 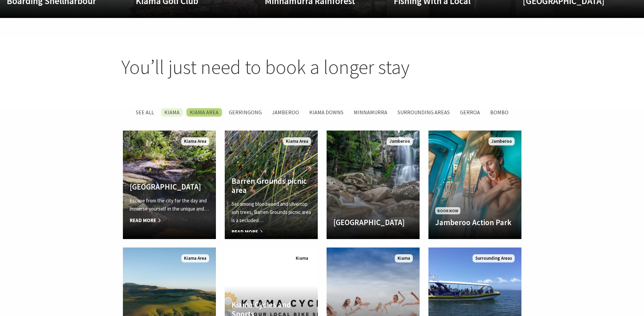 What do you see at coordinates (271, 185) in the screenshot?
I see `h4: Barren Grounds picnic area` at bounding box center [271, 185].